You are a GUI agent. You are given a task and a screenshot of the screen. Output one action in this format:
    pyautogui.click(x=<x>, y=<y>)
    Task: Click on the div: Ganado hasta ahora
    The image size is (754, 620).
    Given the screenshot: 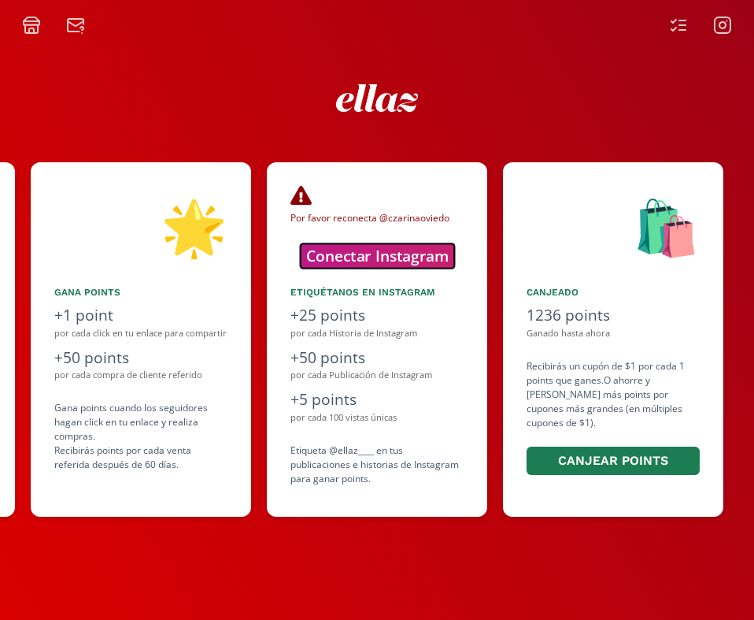 What is the action you would take?
    pyautogui.click(x=613, y=333)
    